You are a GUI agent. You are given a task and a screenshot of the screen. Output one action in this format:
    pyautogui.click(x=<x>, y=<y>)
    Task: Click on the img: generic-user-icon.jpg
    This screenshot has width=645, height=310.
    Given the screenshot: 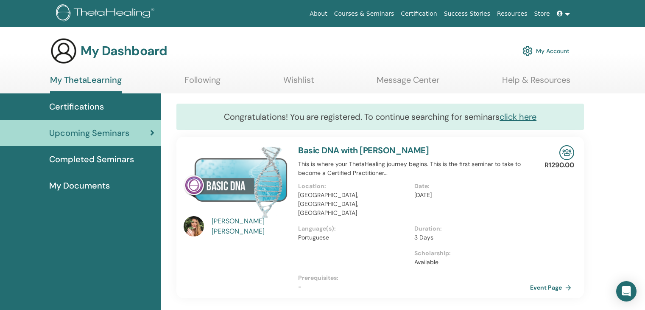 What is the action you would take?
    pyautogui.click(x=64, y=51)
    